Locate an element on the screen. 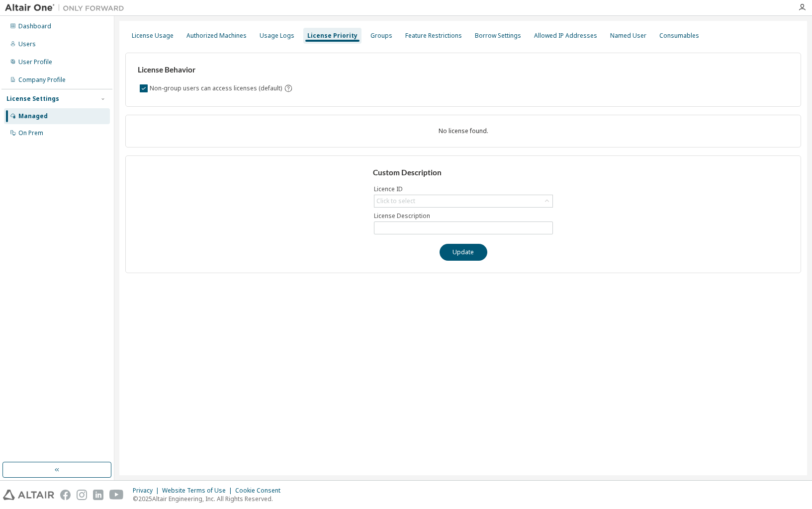 The width and height of the screenshot is (812, 509). div: Allowed IP Addresses is located at coordinates (565, 36).